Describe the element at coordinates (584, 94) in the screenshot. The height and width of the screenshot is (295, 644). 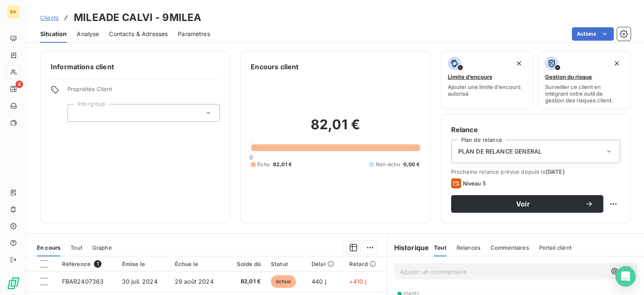
I see `span: Surveiller ce client en intégrant votre outil de gestion des risques client.` at that location.